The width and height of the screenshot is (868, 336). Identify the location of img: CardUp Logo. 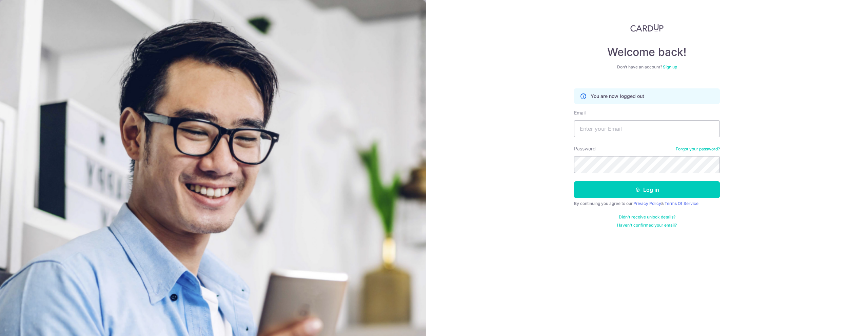
(647, 28).